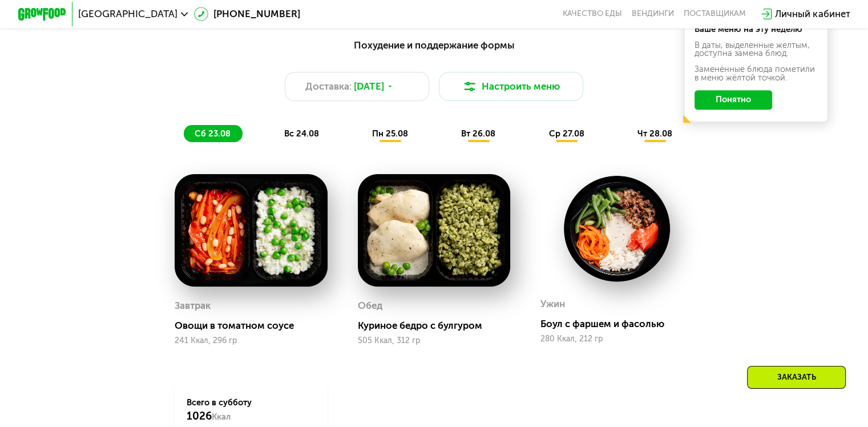 The image size is (868, 427). What do you see at coordinates (329, 86) in the screenshot?
I see `span: Доставка:` at bounding box center [329, 86].